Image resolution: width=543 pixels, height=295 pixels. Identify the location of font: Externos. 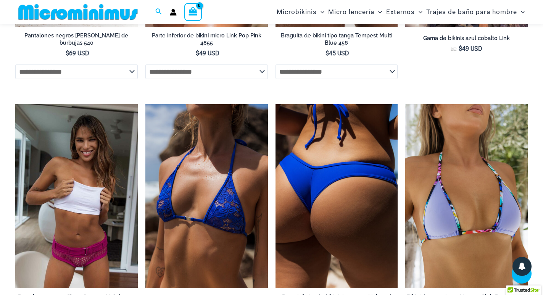
(400, 12).